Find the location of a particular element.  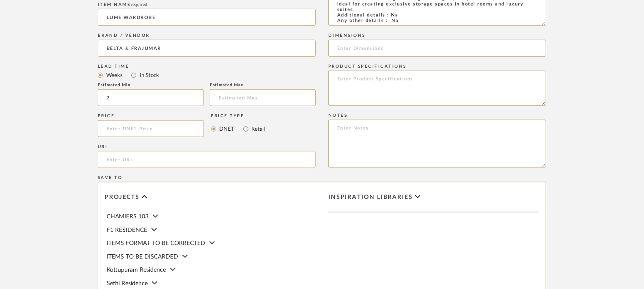

input: Enter Dimensions is located at coordinates (437, 48).